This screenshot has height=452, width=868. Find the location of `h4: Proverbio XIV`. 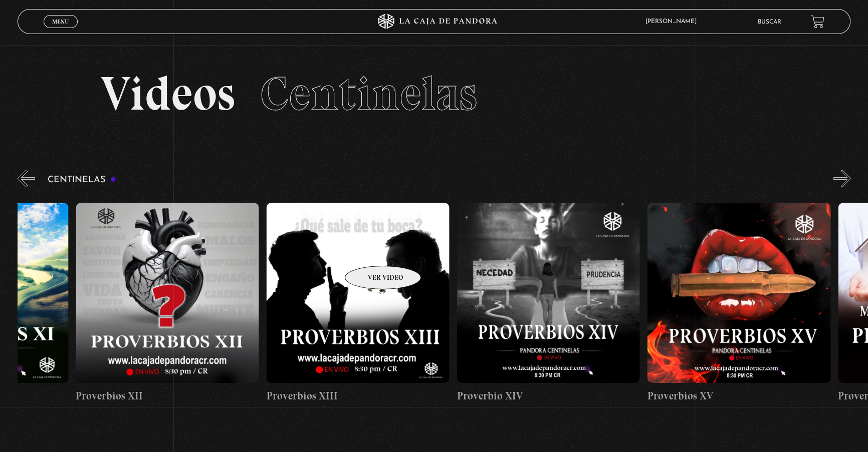

h4: Proverbio XIV is located at coordinates (548, 396).